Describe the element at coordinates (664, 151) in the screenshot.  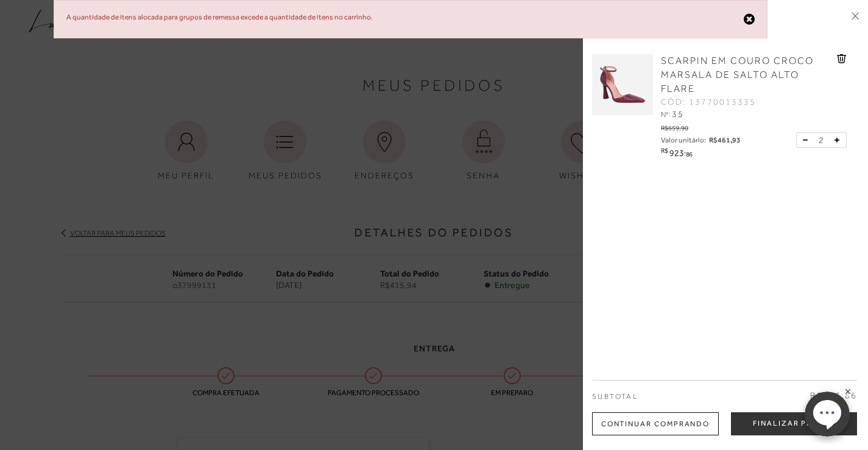
I see `i: R$` at that location.